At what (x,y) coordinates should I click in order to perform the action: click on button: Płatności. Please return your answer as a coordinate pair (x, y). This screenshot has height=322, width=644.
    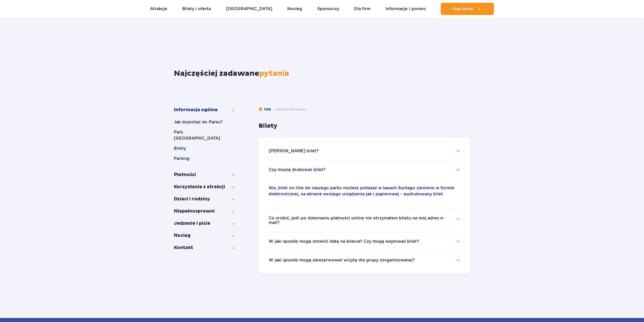
    Looking at the image, I should click on (204, 175).